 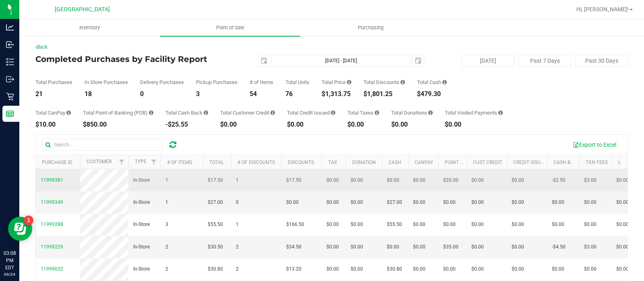 I want to click on a: Customer, so click(x=99, y=162).